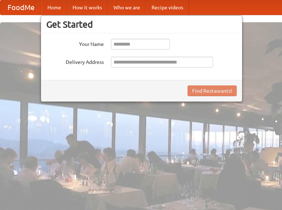 The width and height of the screenshot is (282, 210). What do you see at coordinates (141, 24) in the screenshot?
I see `h3: Get Started` at bounding box center [141, 24].